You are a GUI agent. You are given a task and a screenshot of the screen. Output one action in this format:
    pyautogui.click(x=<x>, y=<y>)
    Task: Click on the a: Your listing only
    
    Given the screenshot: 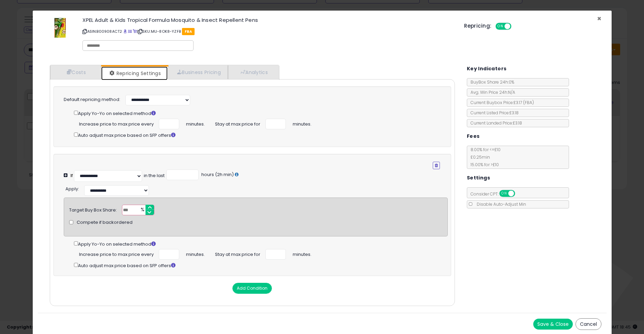 What is the action you would take?
    pyautogui.click(x=135, y=31)
    